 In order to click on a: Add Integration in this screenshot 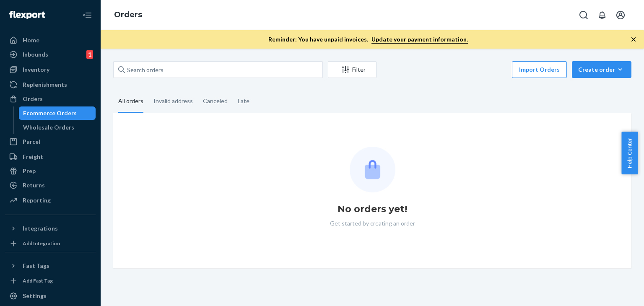, I will do `click(50, 244)`.